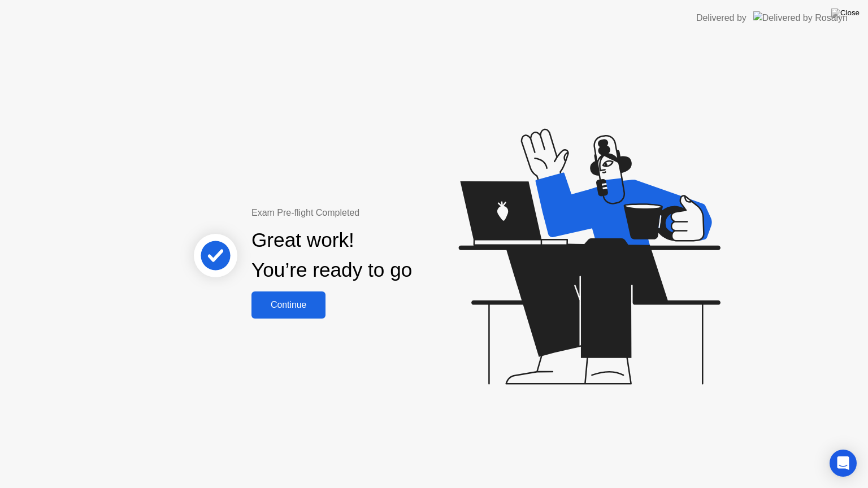 The width and height of the screenshot is (868, 488). Describe the element at coordinates (288, 305) in the screenshot. I see `button: Continue` at that location.